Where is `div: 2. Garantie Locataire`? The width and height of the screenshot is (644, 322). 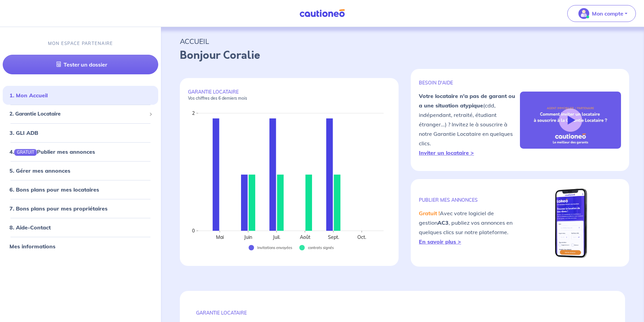 div: 2. Garantie Locataire is located at coordinates (80, 114).